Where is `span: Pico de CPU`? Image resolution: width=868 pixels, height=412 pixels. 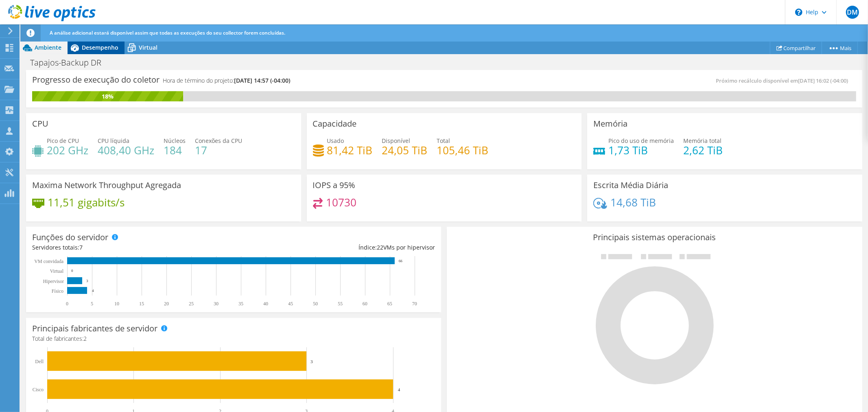 span: Pico de CPU is located at coordinates (62, 140).